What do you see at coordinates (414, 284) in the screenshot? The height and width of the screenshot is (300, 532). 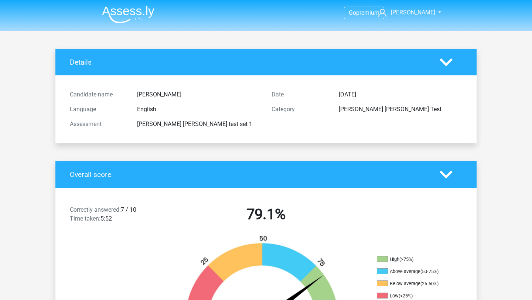 I see `li: Below average` at bounding box center [414, 284].